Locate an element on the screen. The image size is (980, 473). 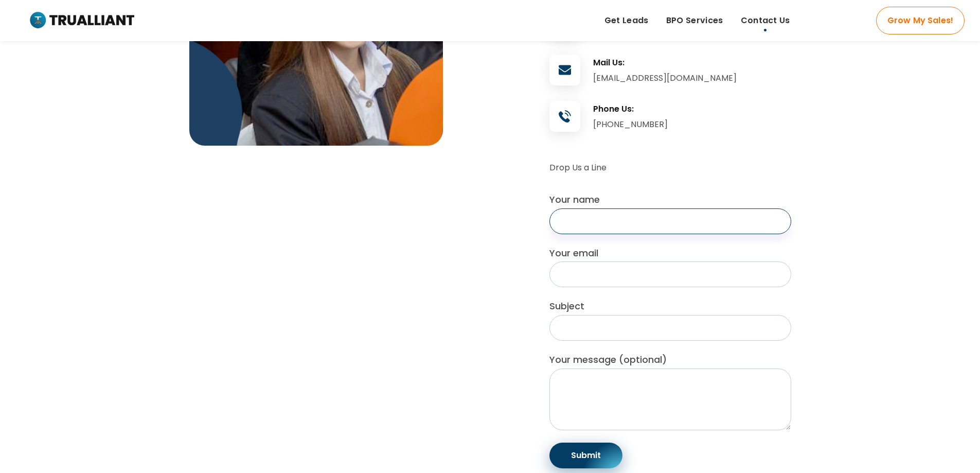
input: Subject is located at coordinates (670, 328).